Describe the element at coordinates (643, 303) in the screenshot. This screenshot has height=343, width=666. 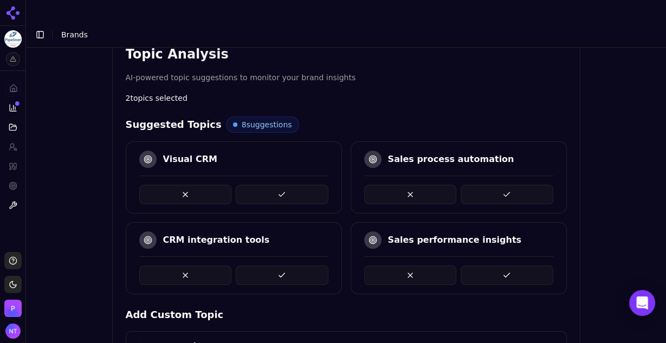
I see `div: Open Intercom Messenger` at that location.